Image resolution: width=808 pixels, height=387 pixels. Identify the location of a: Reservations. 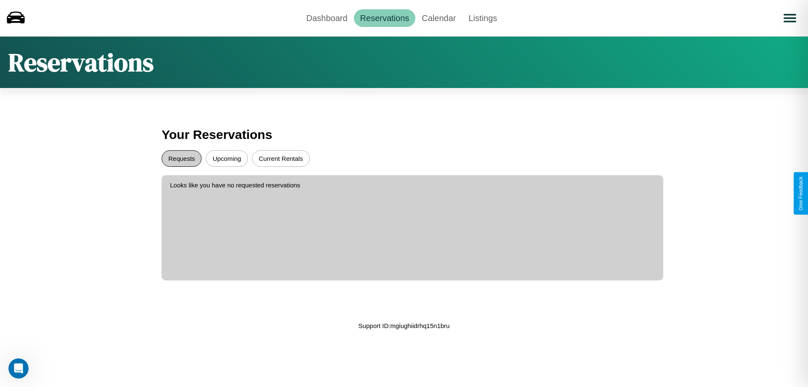
(385, 18).